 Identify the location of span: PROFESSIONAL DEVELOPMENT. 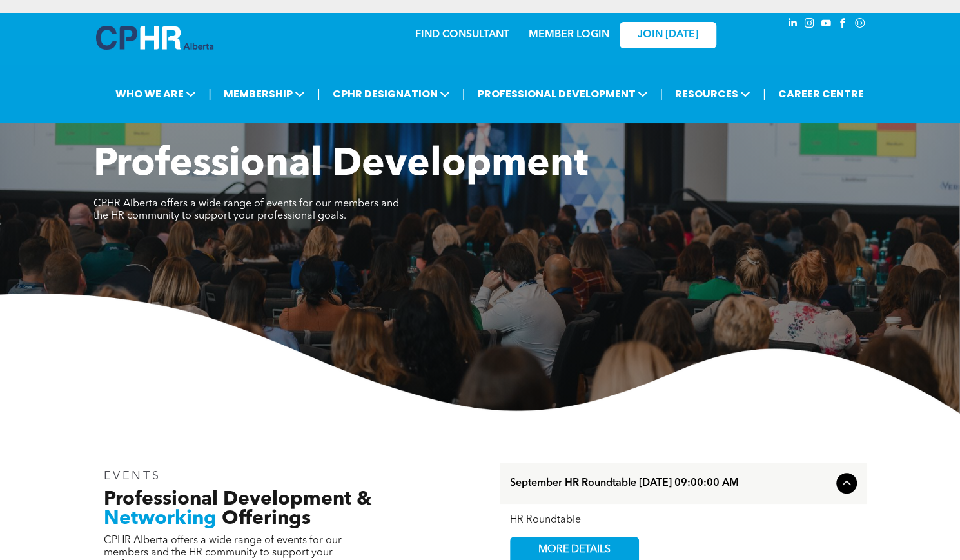
(562, 94).